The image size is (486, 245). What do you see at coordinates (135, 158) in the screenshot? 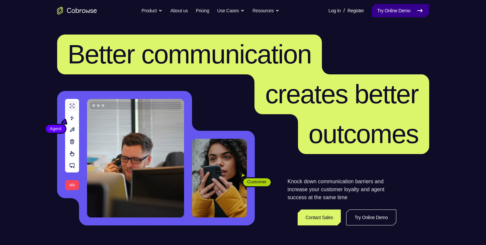
I see `img: A customer support agent talking on the phone` at bounding box center [135, 158].